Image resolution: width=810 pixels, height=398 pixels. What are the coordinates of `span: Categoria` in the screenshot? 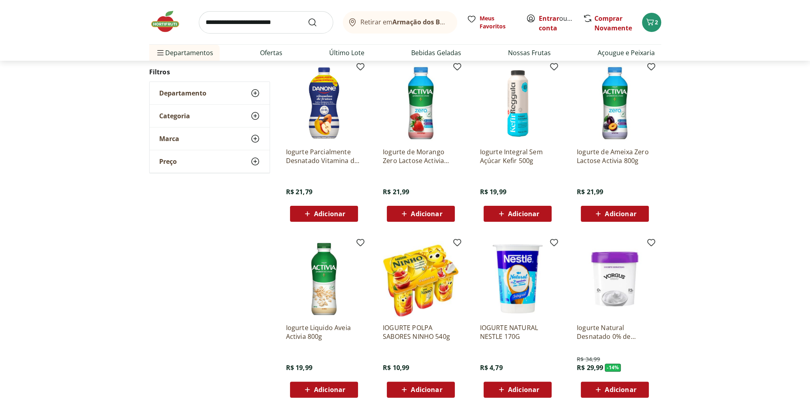 It's located at (174, 116).